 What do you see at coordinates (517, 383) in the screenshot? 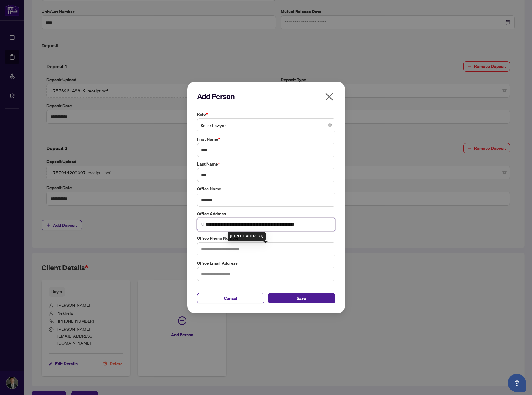
I see `button: Open asap` at bounding box center [517, 383].